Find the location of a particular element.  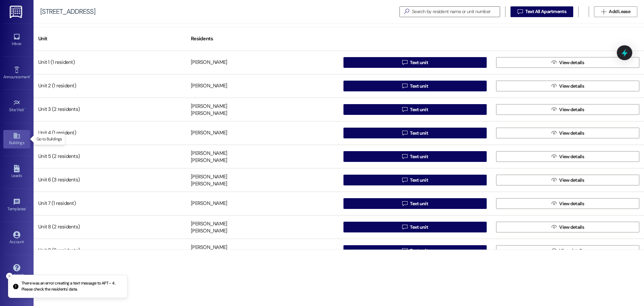

div: Unit 4 (1 resident) is located at coordinates (110, 133).